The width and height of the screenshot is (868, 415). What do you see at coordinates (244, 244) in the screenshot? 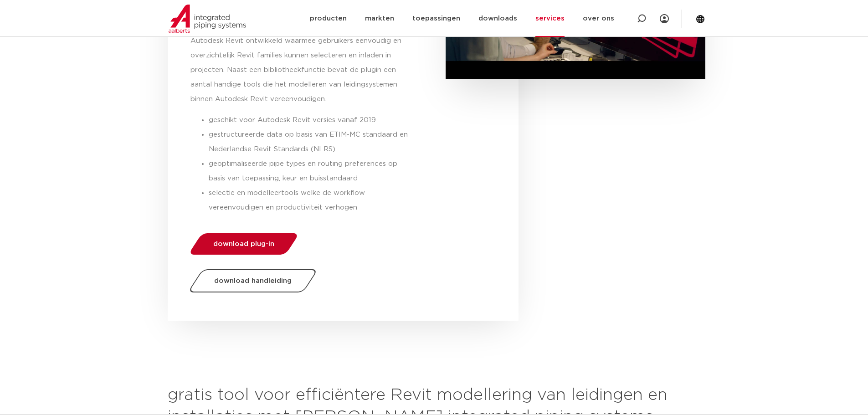
I see `span: download plug-in` at bounding box center [244, 244].